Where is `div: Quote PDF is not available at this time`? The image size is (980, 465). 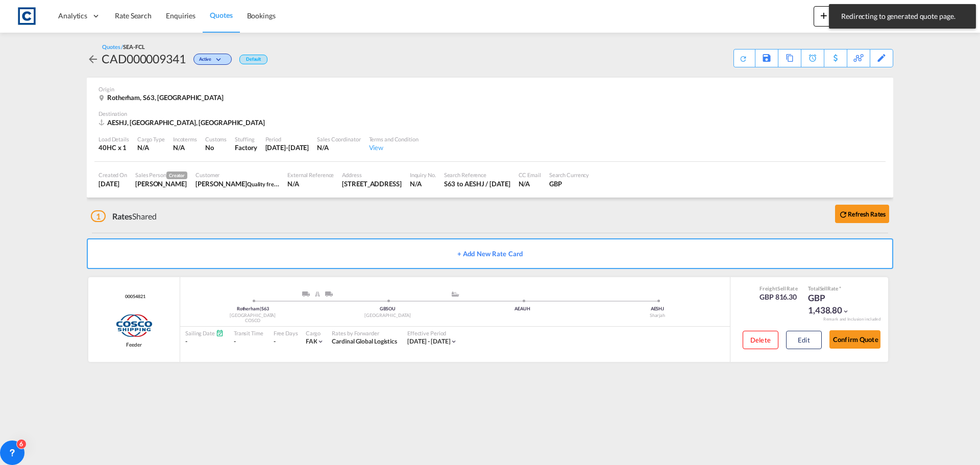
div: Quote PDF is not available at this time is located at coordinates (744, 56).